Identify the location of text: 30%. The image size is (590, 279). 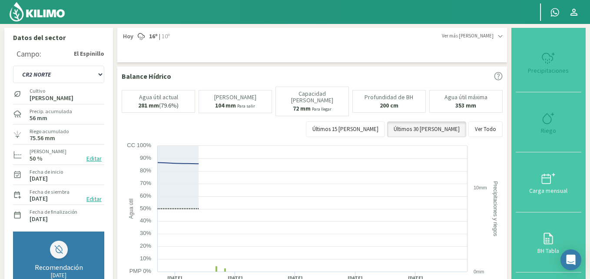
(146, 233).